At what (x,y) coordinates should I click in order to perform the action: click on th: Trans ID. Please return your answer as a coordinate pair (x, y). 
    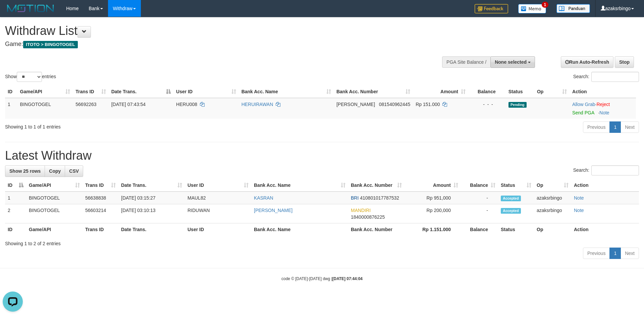
    Looking at the image, I should click on (100, 229).